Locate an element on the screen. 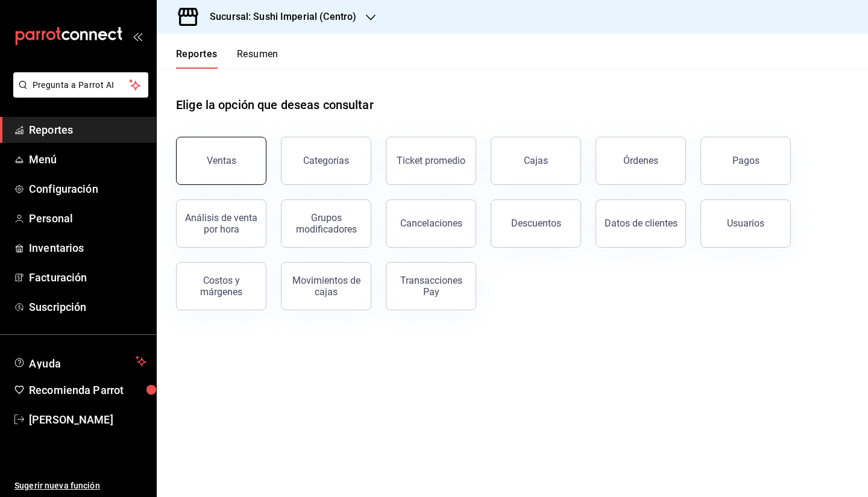 This screenshot has width=868, height=497. div: Usuarios is located at coordinates (746, 223).